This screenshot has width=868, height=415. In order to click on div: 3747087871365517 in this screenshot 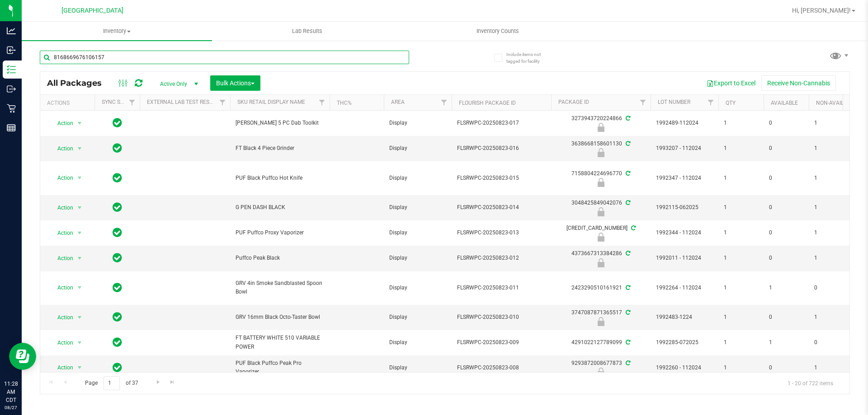, I will do `click(600, 317)`.